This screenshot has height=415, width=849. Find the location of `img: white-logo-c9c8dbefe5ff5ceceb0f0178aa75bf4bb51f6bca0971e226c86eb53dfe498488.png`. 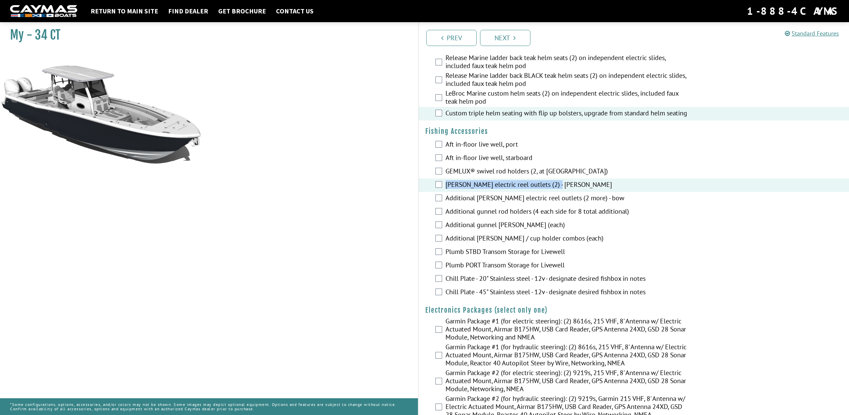

img: white-logo-c9c8dbefe5ff5ceceb0f0178aa75bf4bb51f6bca0971e226c86eb53dfe498488.png is located at coordinates (44, 11).